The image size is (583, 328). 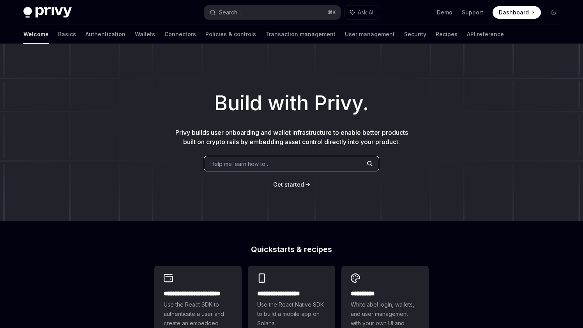 What do you see at coordinates (291, 314) in the screenshot?
I see `span: Use the React Native SDK to build a mobile app on Solana.` at bounding box center [291, 314].